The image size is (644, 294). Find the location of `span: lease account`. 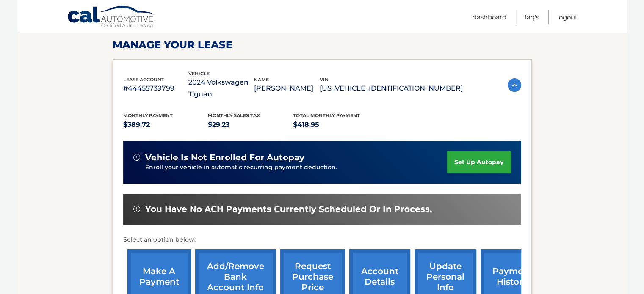

span: lease account is located at coordinates (144, 79).